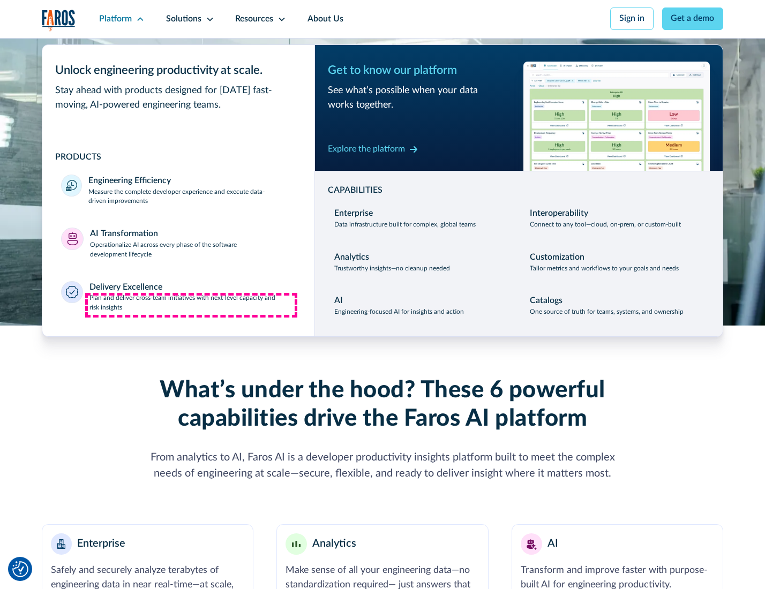 The height and width of the screenshot is (589, 765). I want to click on div: CAPABILITIES, so click(519, 191).